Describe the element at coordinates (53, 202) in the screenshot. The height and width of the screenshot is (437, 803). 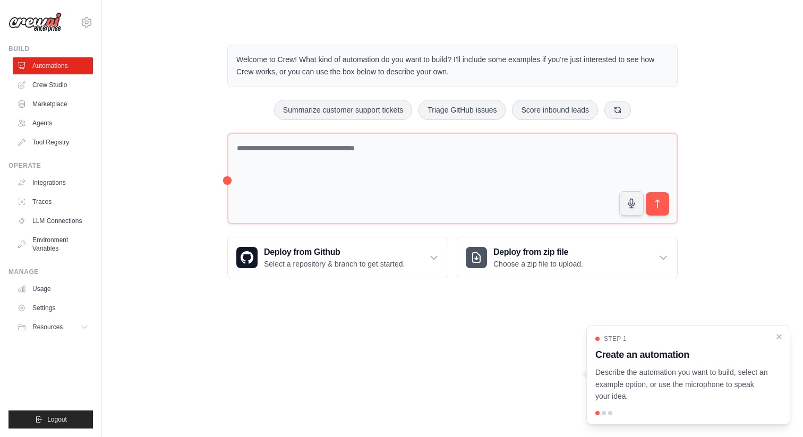
I see `a: Traces` at that location.